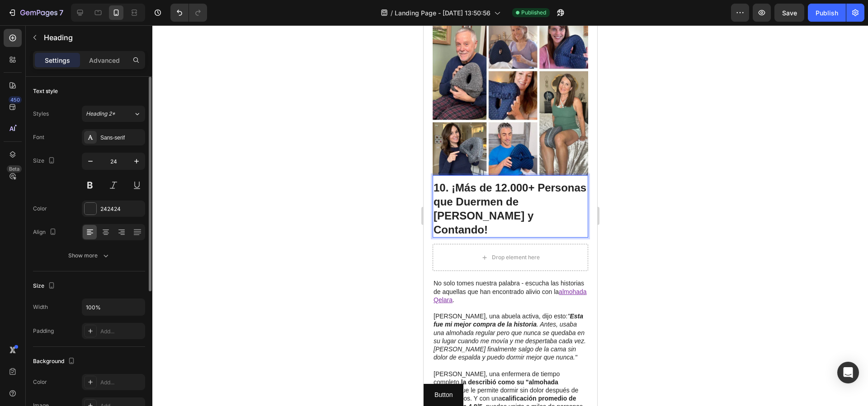  Describe the element at coordinates (86, 271) in the screenshot. I see `u: almohada Qelara` at that location.